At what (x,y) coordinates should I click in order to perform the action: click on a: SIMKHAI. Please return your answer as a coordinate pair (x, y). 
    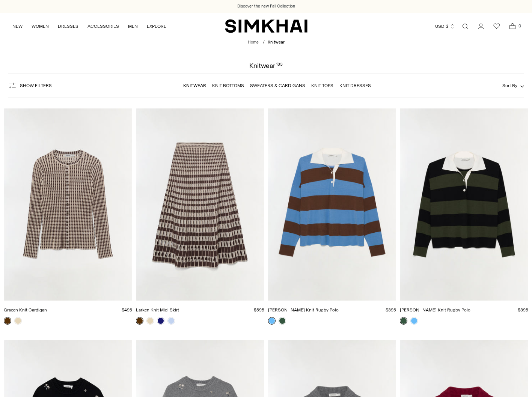
    Looking at the image, I should click on (266, 26).